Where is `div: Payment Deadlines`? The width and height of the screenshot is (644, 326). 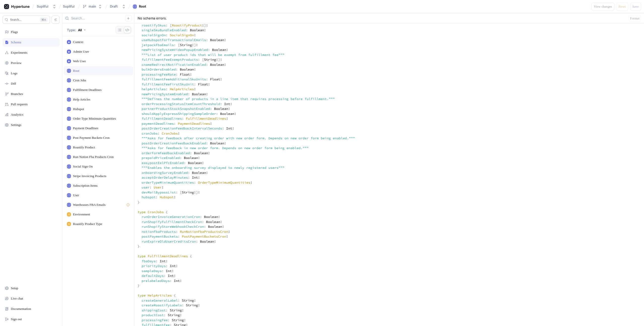 div: Payment Deadlines is located at coordinates (85, 128).